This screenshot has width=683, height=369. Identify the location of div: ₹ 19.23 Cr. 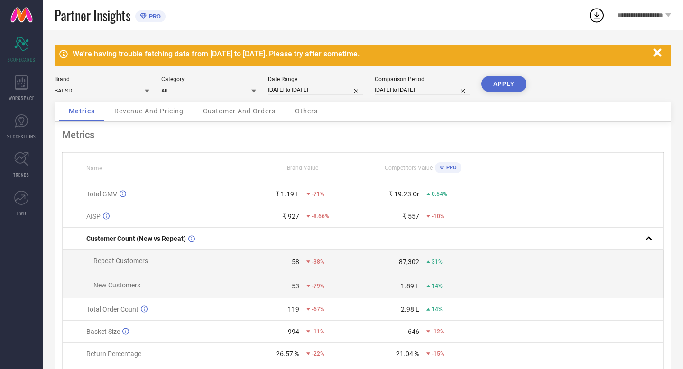
(404, 194).